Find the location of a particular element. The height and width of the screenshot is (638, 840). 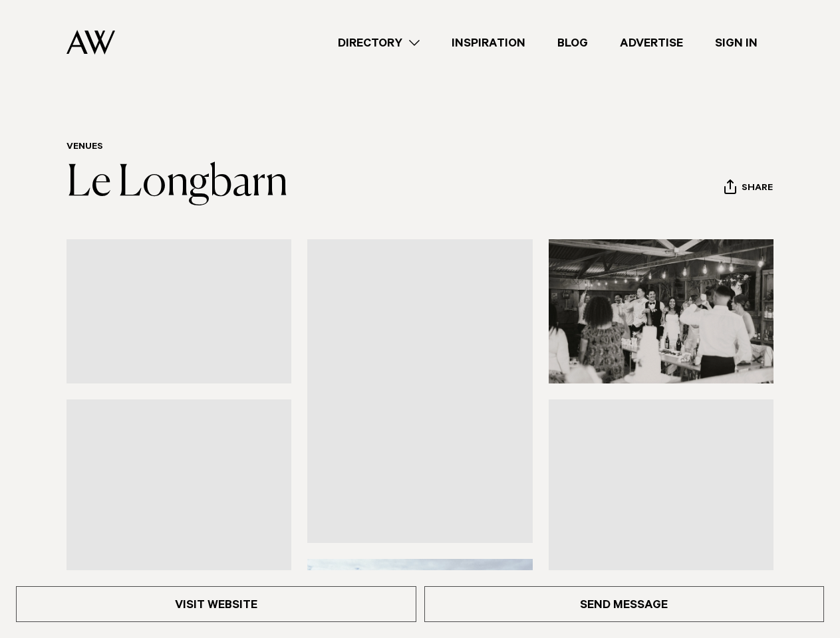

a: Sign In is located at coordinates (737, 43).